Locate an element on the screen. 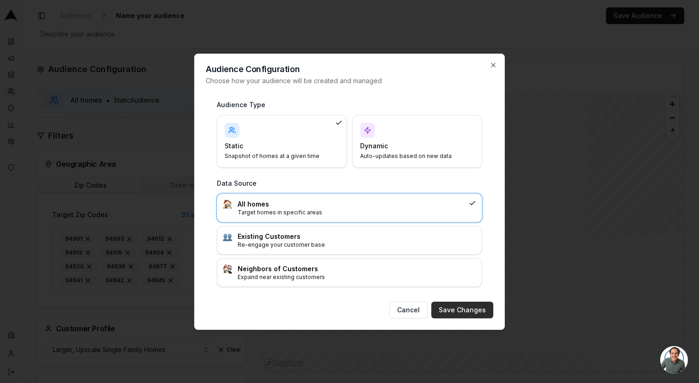 This screenshot has width=699, height=383. div: :house_buildings:Neighbors of CustomersExpand near existing customers is located at coordinates (349, 273).